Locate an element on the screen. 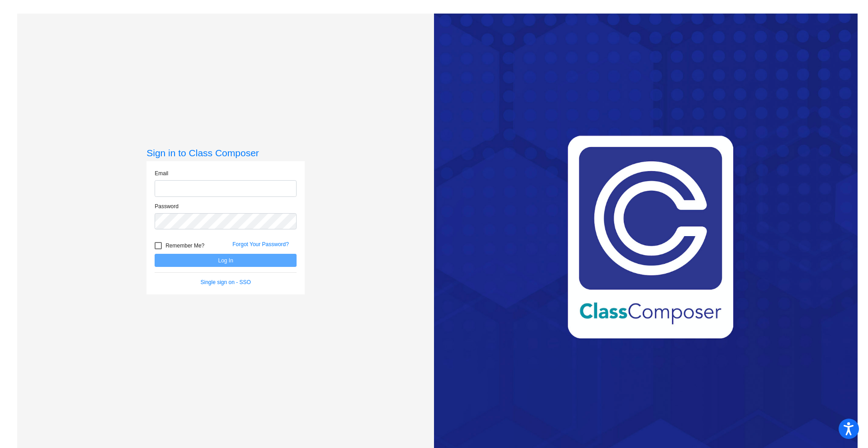  button: Log In is located at coordinates (226, 260).